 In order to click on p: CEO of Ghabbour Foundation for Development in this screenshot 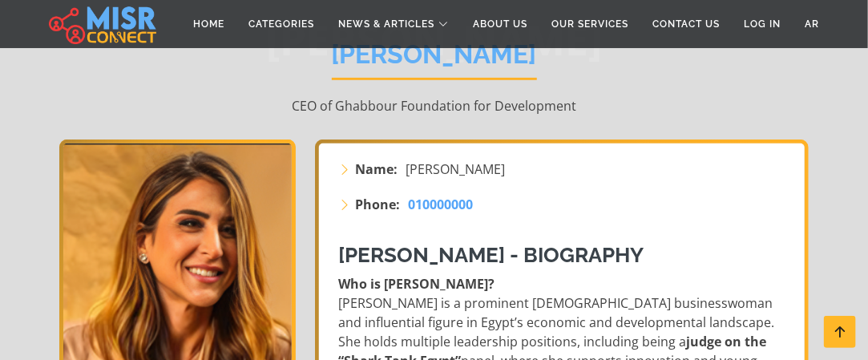, I will do `click(434, 106)`.